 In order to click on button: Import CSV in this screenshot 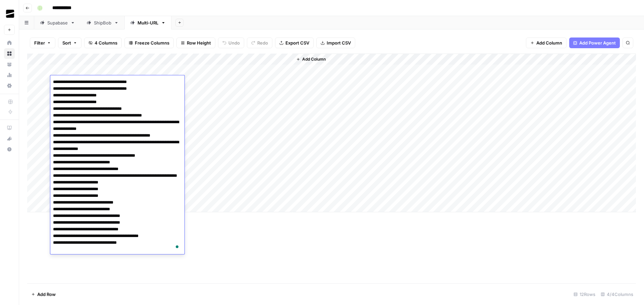, I will do `click(336, 43)`.